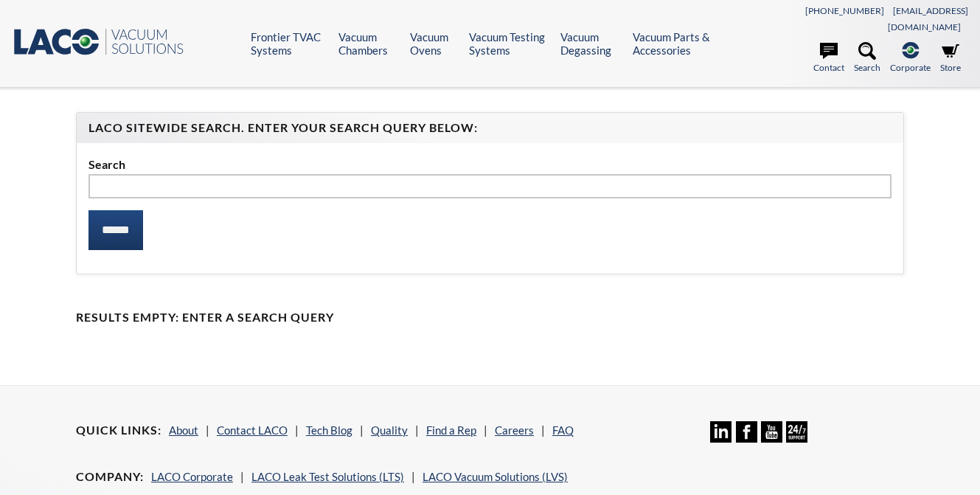 Image resolution: width=980 pixels, height=495 pixels. Describe the element at coordinates (451, 430) in the screenshot. I see `a: Find a Rep` at that location.